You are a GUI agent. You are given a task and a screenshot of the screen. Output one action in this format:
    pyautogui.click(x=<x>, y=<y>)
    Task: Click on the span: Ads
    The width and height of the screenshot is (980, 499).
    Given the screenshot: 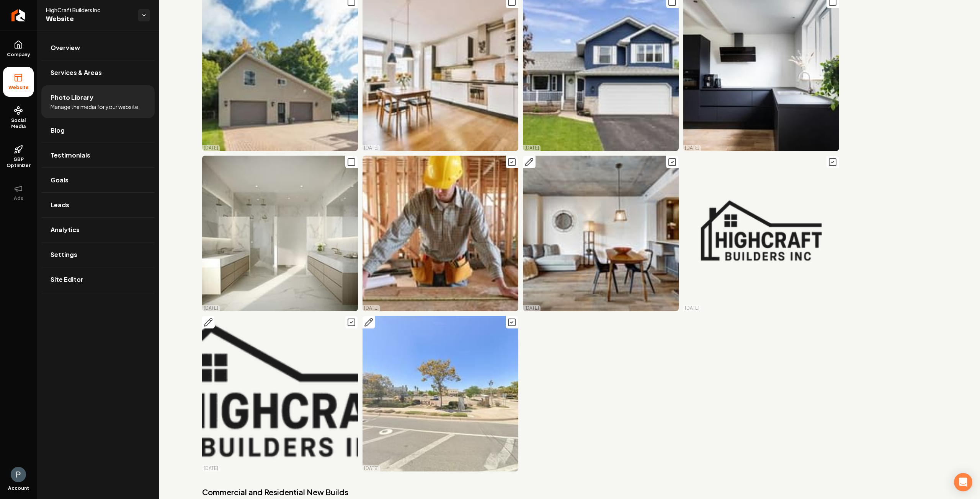 What is the action you would take?
    pyautogui.click(x=19, y=199)
    